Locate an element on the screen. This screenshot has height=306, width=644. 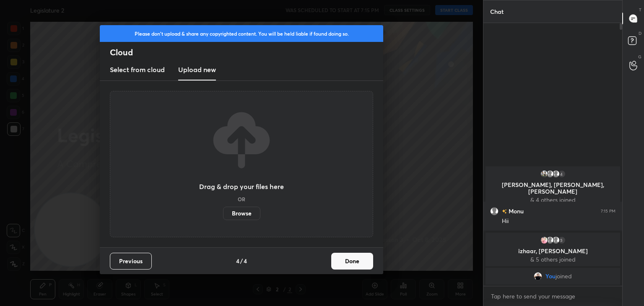
div: Please don't upload & share any copyrighted content. You will be held liable if found doing so. is located at coordinates (241, 34).